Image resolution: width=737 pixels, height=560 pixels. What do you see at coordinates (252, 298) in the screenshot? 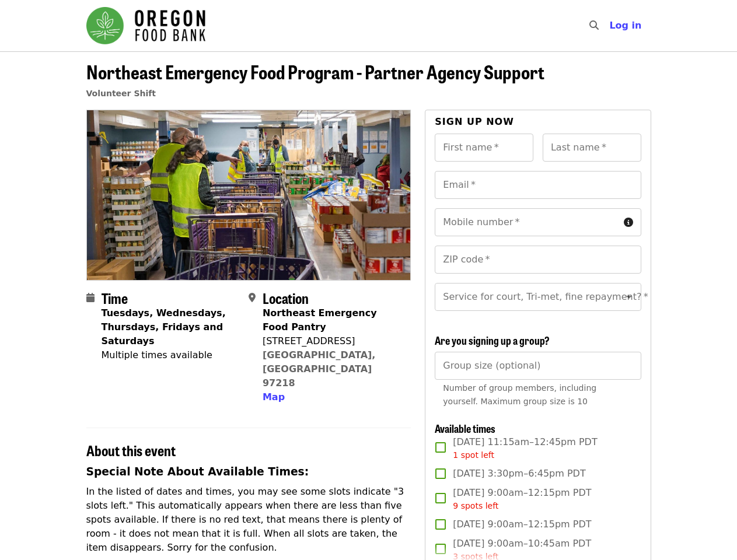
I see `i: map-marker-alt icon` at bounding box center [252, 298].